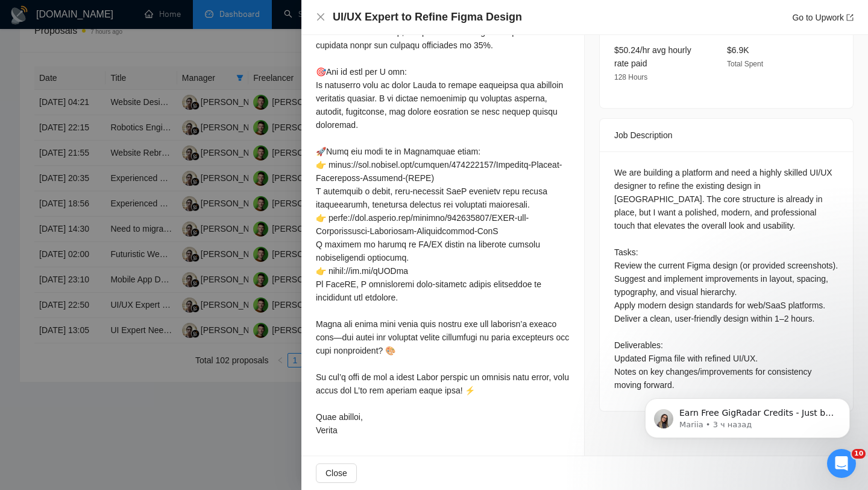  I want to click on span: Total Spent, so click(745, 64).